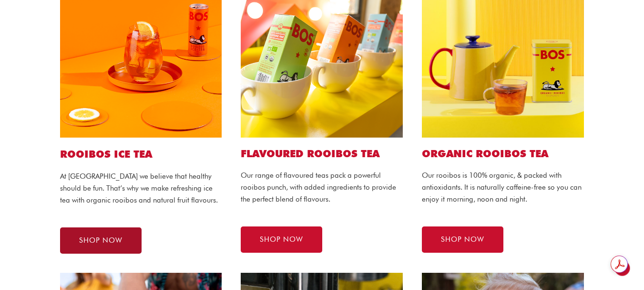 The image size is (644, 290). What do you see at coordinates (503, 153) in the screenshot?
I see `h2: Organic ROOIBOS TEA` at bounding box center [503, 153].